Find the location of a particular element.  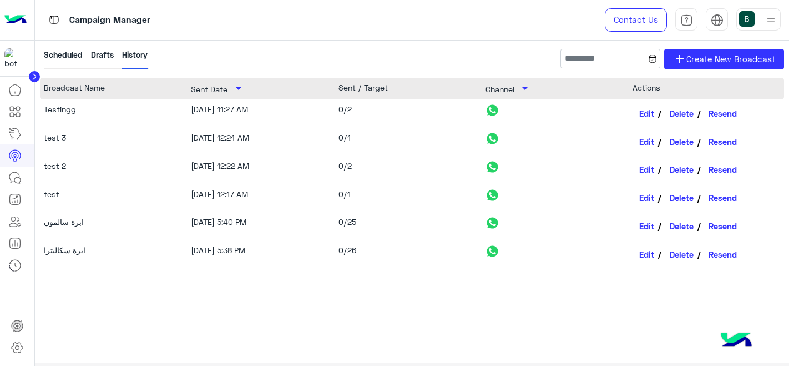

img: hulul-logo.png is located at coordinates (736, 341).